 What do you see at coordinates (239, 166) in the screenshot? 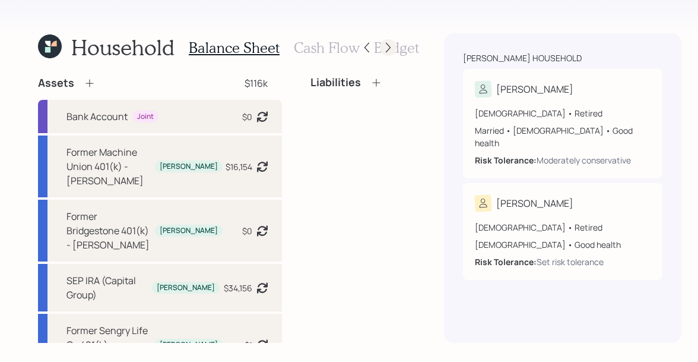
I see `div: $16,154` at bounding box center [239, 166].